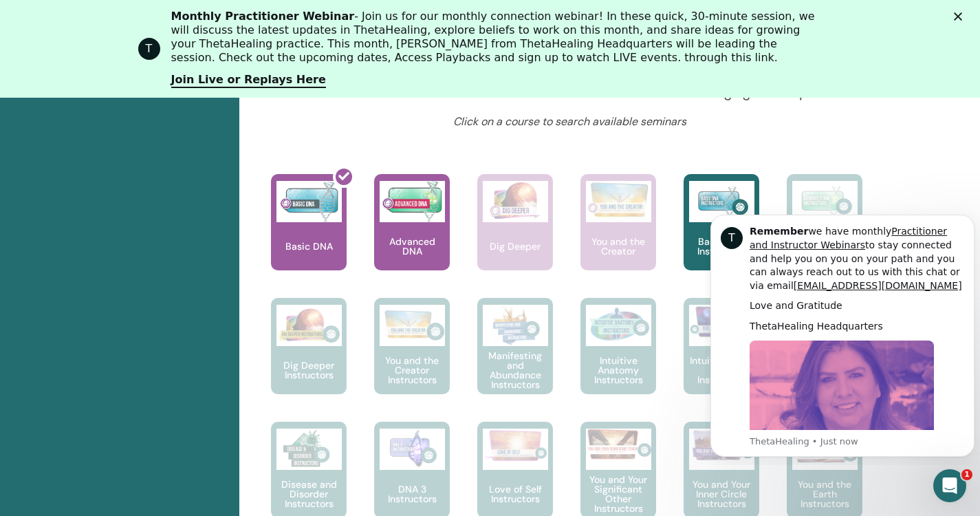 Image resolution: width=980 pixels, height=516 pixels. I want to click on img: Intuitive Anatomy Instructors, so click(618, 326).